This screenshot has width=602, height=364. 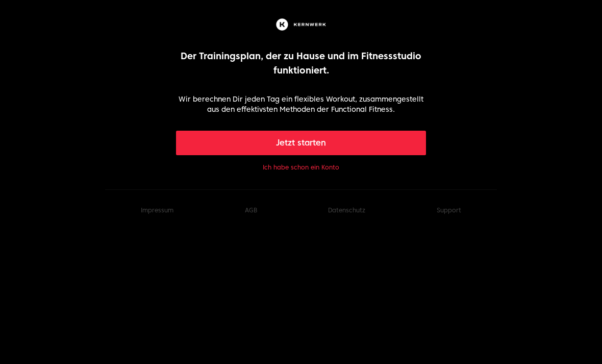 I want to click on img: Kernwerk®, so click(x=301, y=24).